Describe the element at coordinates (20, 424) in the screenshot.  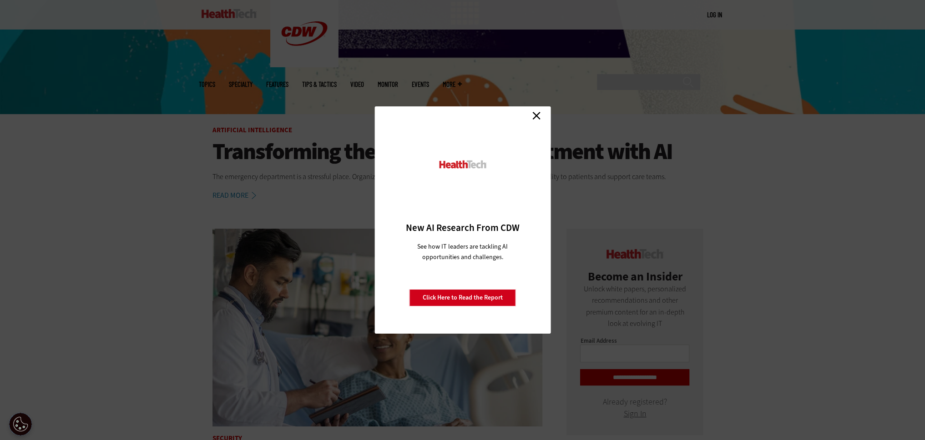
I see `button: Open Preferences` at that location.